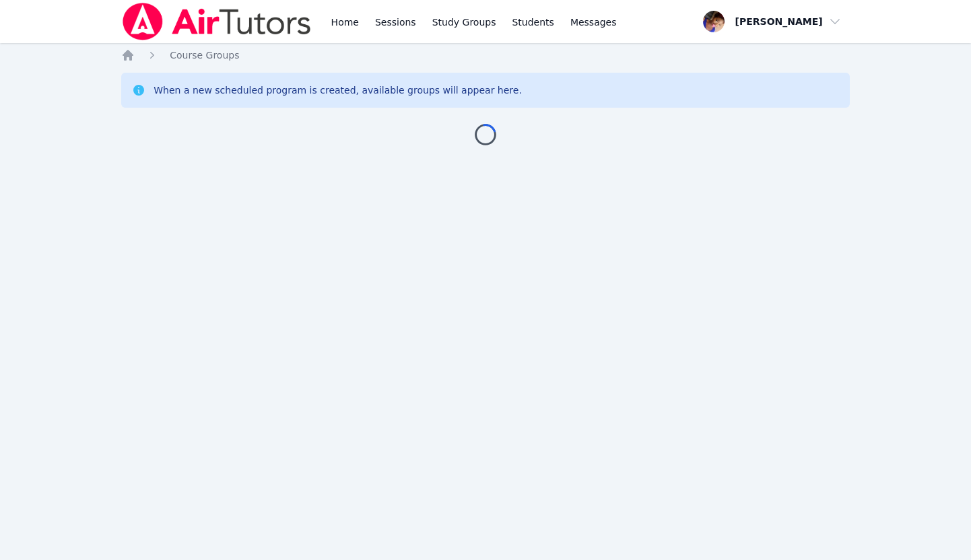 The width and height of the screenshot is (971, 560). What do you see at coordinates (216, 22) in the screenshot?
I see `img: Air Tutors` at bounding box center [216, 22].